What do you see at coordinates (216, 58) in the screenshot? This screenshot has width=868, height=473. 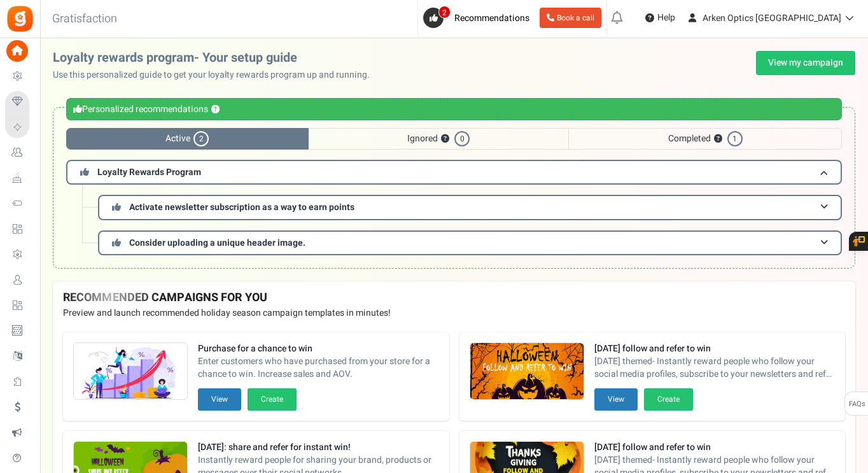 I see `h2: Loyalty rewards program- Your setup guide` at bounding box center [216, 58].